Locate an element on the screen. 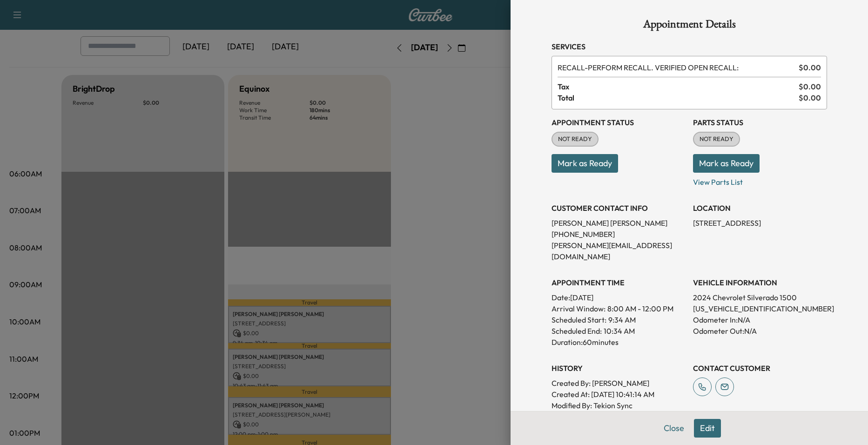  h3: CONTACT CUSTOMER is located at coordinates (761, 369).